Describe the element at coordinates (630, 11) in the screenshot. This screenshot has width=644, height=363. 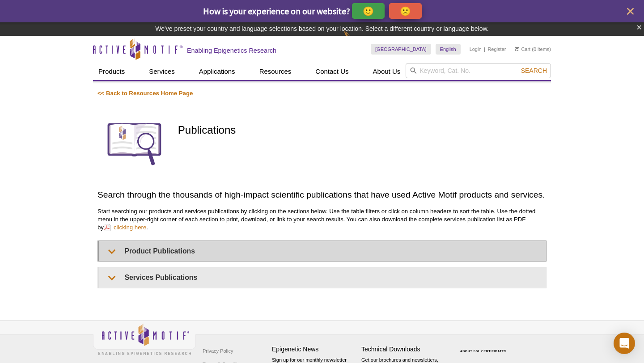
I see `button: close` at that location.